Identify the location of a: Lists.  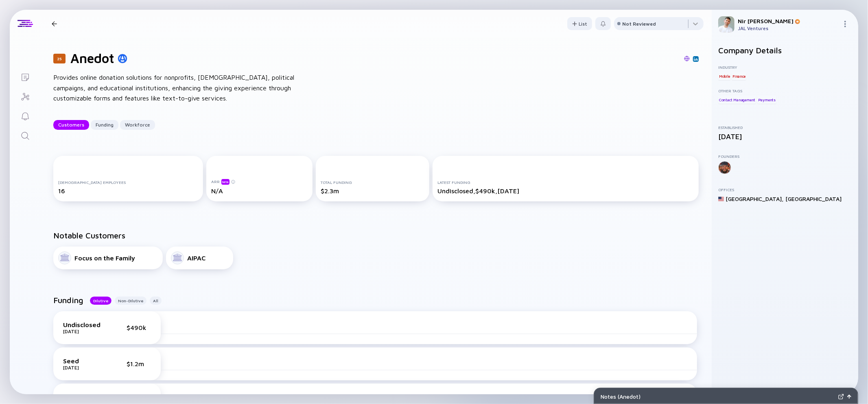
(25, 77).